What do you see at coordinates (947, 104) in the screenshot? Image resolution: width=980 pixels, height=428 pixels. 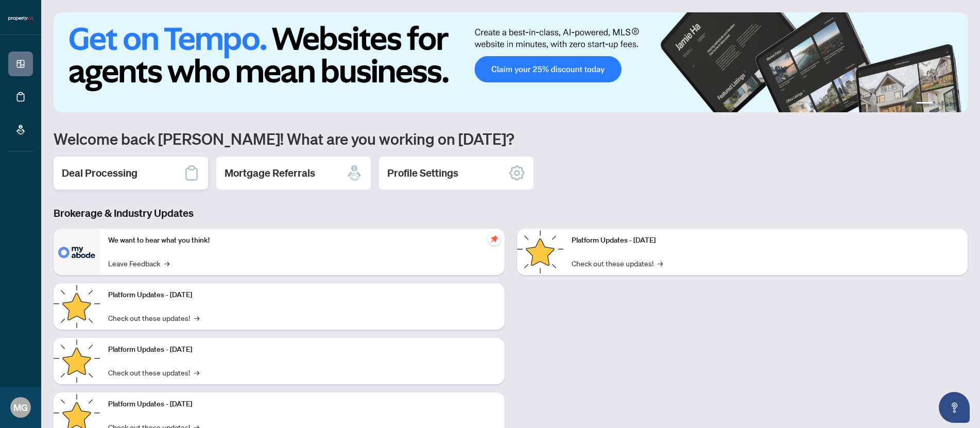 I see `button: 3` at bounding box center [947, 104].